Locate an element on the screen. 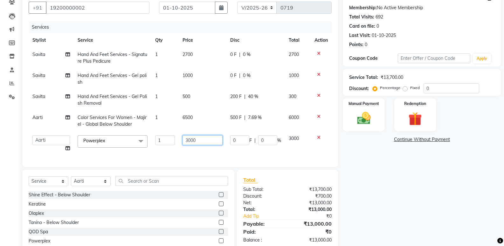 The width and height of the screenshot is (504, 246). span: 6000 is located at coordinates (294, 117).